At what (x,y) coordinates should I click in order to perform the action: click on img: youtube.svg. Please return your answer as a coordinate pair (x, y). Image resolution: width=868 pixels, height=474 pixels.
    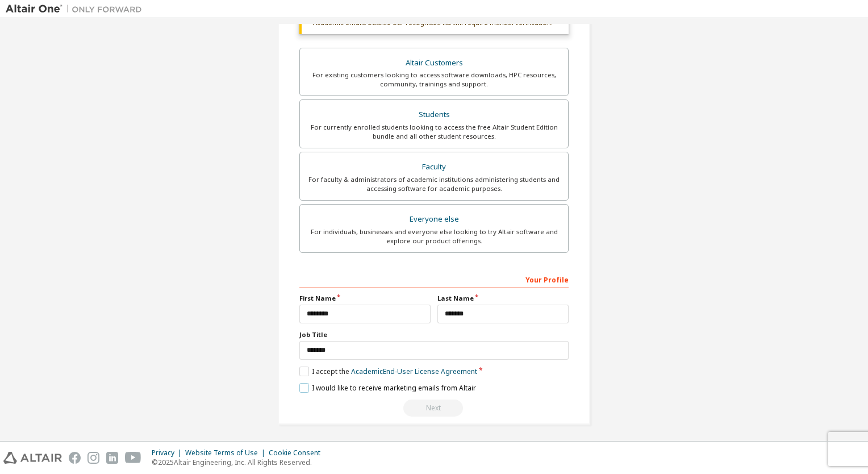
    Looking at the image, I should click on (133, 458).